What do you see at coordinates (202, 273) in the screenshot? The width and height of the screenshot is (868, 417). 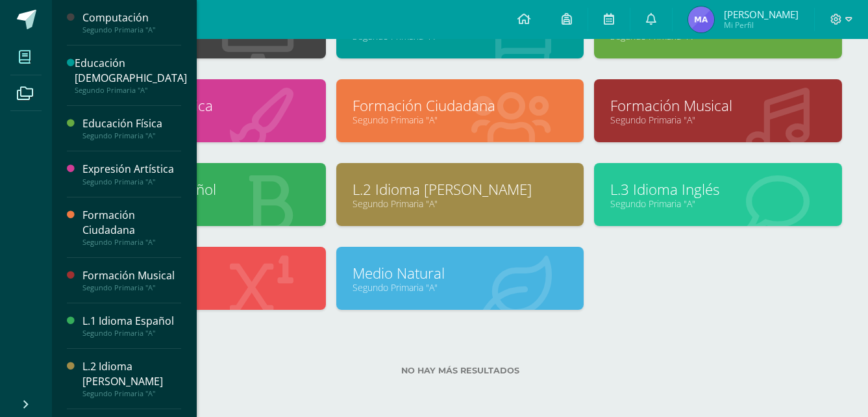 I see `a: Matemáticas` at bounding box center [202, 273].